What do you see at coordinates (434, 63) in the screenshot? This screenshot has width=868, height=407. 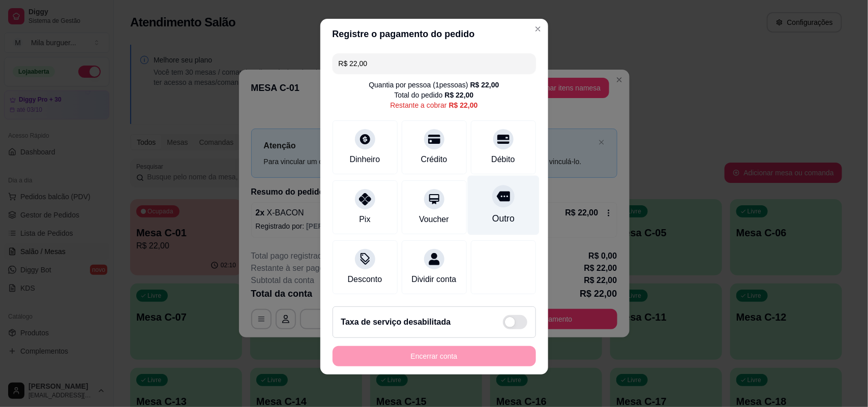 I see `input: Ex.: hambúrguer de cordeiro` at bounding box center [434, 63].